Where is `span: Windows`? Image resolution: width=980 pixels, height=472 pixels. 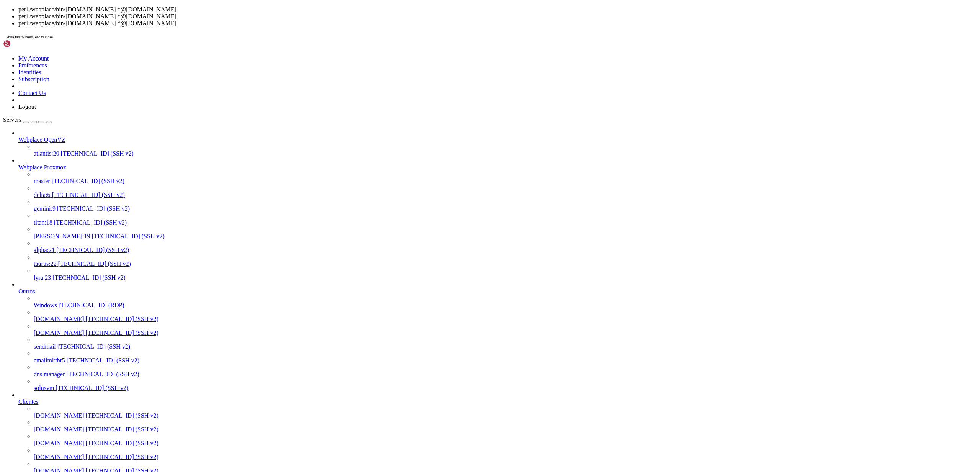
span: Windows is located at coordinates (45, 305).